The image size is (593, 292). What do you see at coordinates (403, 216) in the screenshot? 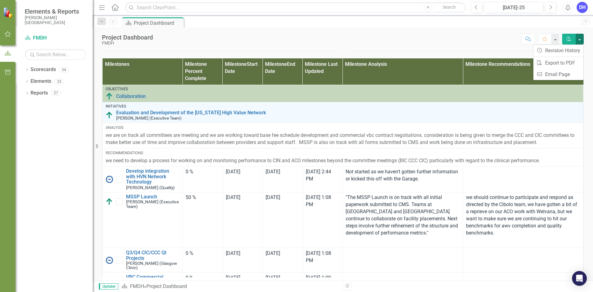
I see `p: "The MSSP Launch is on track with all initial paperwork submitted to CMS. Teams at [GEOGRAPHIC_DA...` at bounding box center [403, 216].